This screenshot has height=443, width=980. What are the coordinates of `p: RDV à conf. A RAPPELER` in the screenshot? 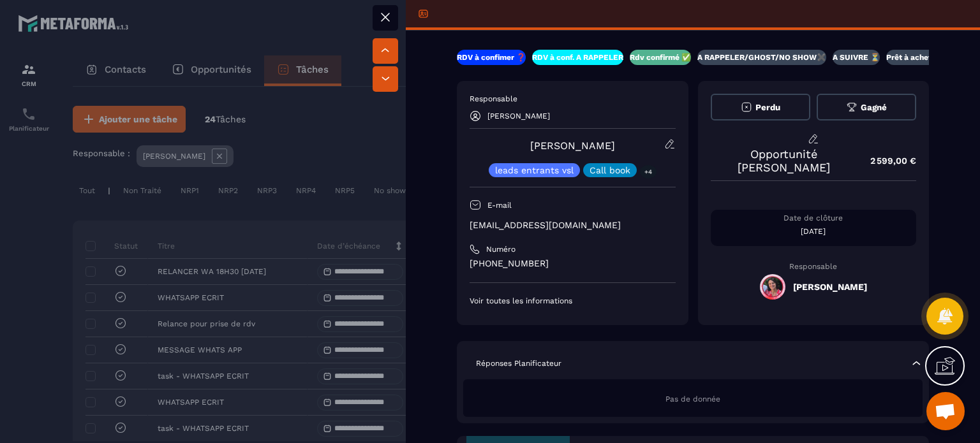 It's located at (578, 58).